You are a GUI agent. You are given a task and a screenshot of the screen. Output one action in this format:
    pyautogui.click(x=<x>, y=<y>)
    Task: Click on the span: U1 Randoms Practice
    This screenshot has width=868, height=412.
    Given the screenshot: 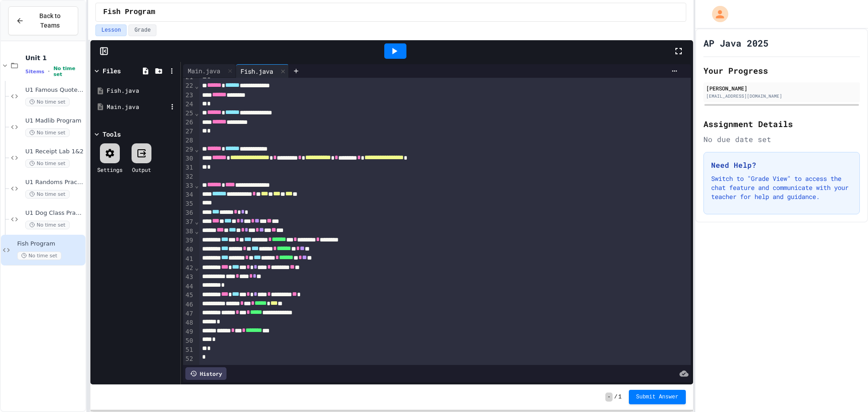 What is the action you would take?
    pyautogui.click(x=54, y=182)
    